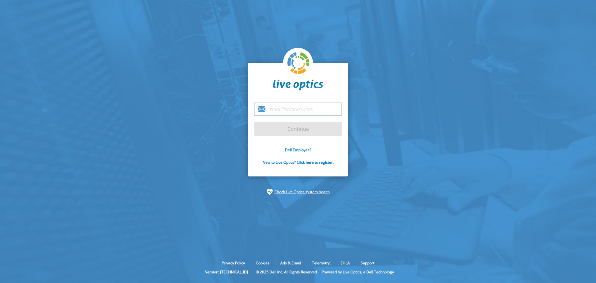  Describe the element at coordinates (233, 263) in the screenshot. I see `a: Privacy Policy` at that location.